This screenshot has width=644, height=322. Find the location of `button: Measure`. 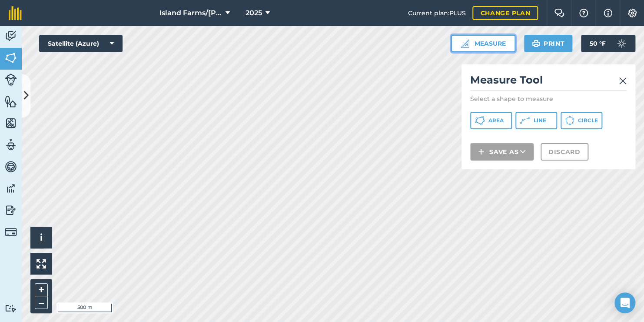

button: Measure is located at coordinates (483, 44).